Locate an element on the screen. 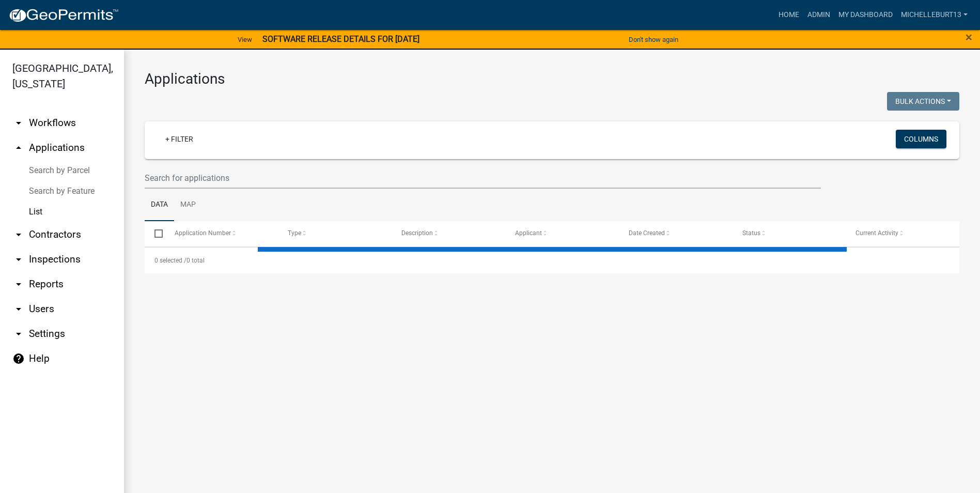 The image size is (980, 493). datatable-header-cell: Applicant is located at coordinates (562, 234).